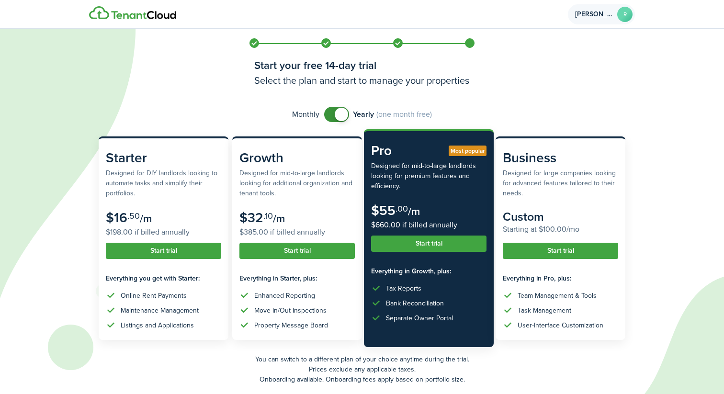  What do you see at coordinates (402, 209) in the screenshot?
I see `subscription-pricing-card-price-cents: .00` at bounding box center [402, 209].